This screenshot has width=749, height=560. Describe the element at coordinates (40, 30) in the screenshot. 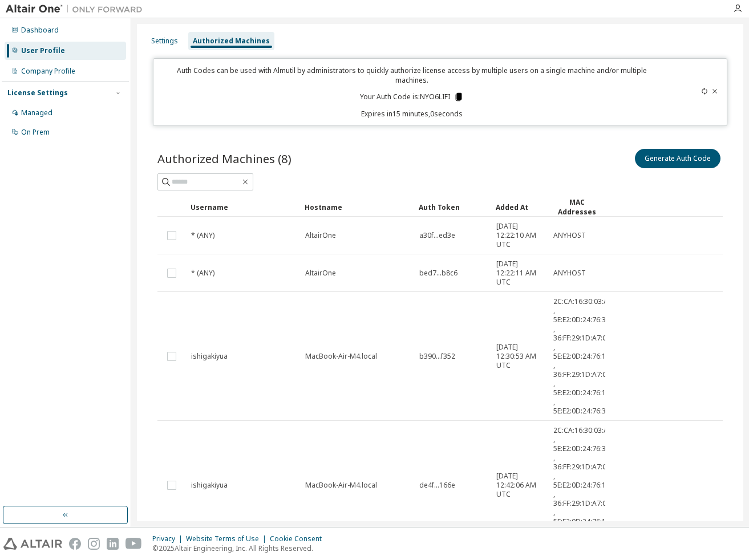

I see `div: Dashboard` at that location.